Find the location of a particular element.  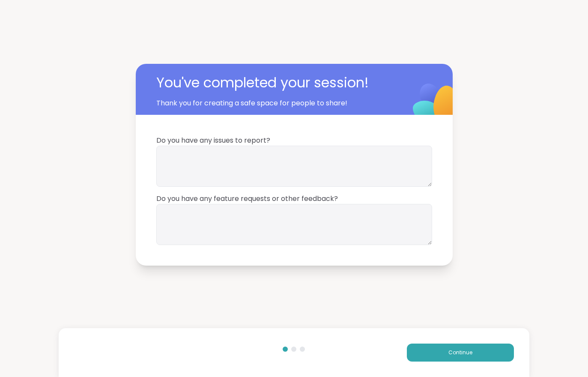

span: Do you have any feature requests or other feedback? is located at coordinates (295, 199).